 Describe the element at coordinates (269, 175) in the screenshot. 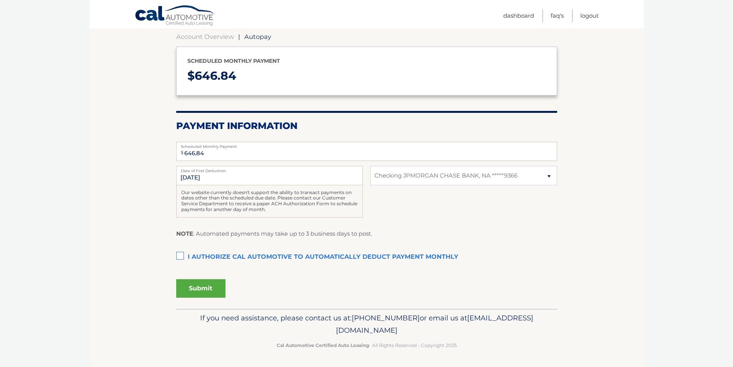

I see `input: Payment Date` at that location.